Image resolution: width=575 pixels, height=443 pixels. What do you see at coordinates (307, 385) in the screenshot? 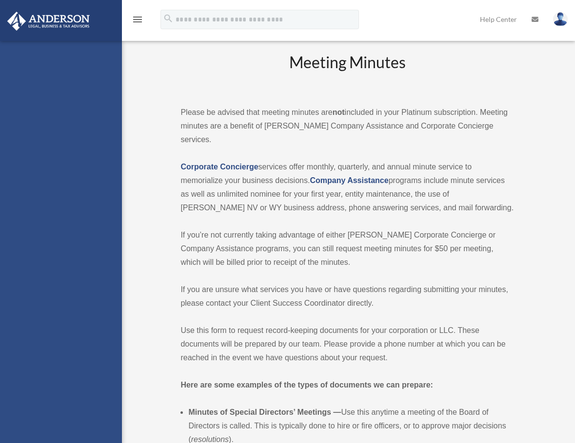
I see `strong: Here are some examples of the types of documents we can prepare:` at bounding box center [307, 385].